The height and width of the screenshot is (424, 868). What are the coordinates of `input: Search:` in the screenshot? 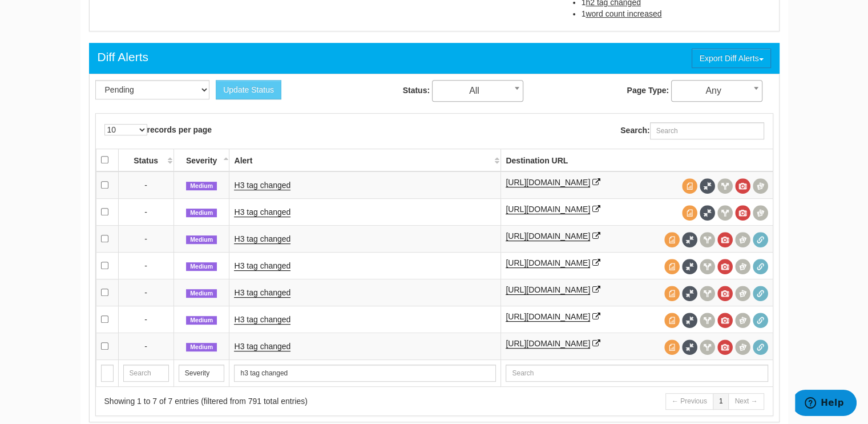 It's located at (707, 131).